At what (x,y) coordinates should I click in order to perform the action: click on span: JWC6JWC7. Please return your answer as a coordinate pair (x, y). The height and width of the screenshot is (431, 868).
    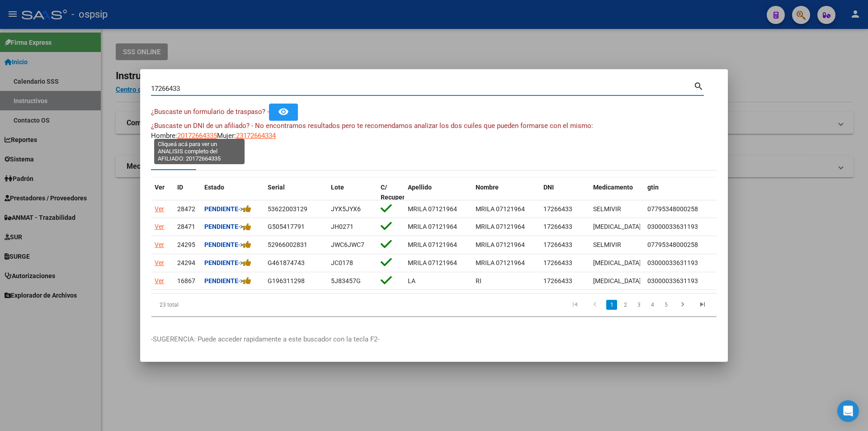
    Looking at the image, I should click on (348, 245).